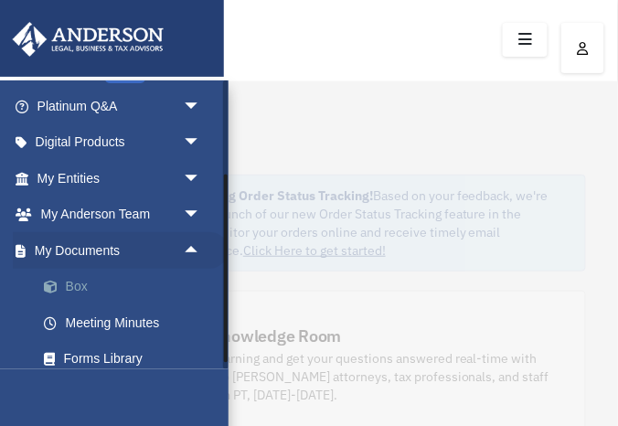 The image size is (618, 426). What do you see at coordinates (346, 377) in the screenshot?
I see `div: Further your learning and get your questions answered real-time with direct access to [PERSON_NAM...` at bounding box center [346, 377].